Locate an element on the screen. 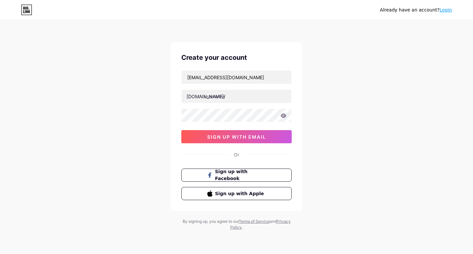  div: Or is located at coordinates (236, 154).